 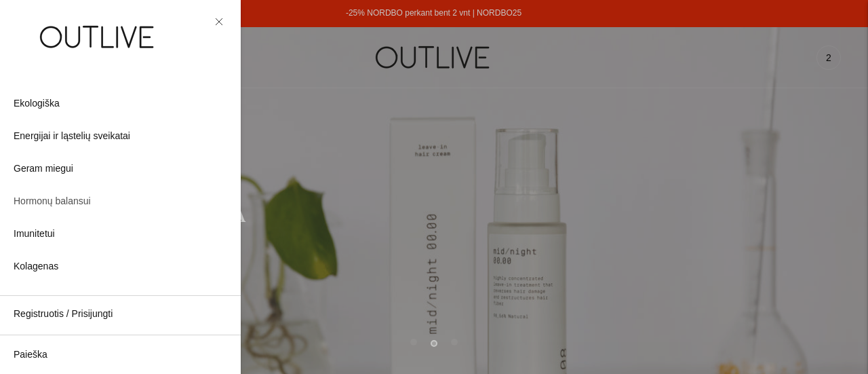 I want to click on span: Geram miegui, so click(x=43, y=169).